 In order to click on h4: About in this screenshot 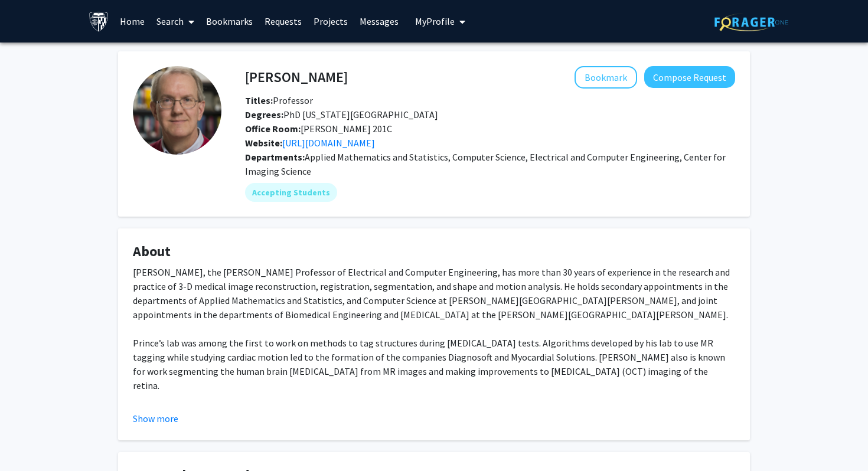, I will do `click(434, 251)`.